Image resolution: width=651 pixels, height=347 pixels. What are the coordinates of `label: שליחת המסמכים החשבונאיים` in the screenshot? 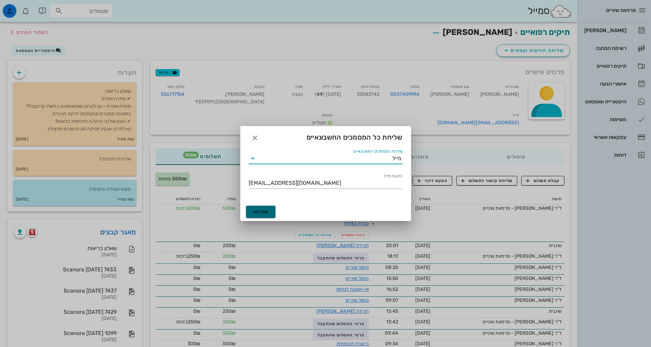 It's located at (378, 151).